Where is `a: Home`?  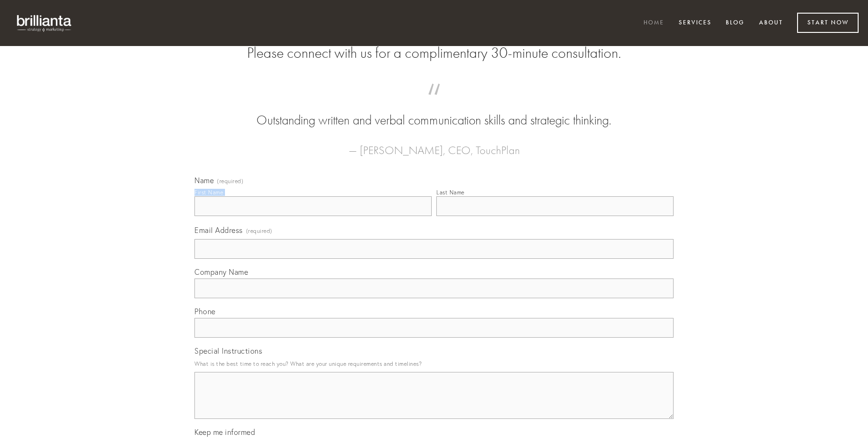
a: Home is located at coordinates (654, 23).